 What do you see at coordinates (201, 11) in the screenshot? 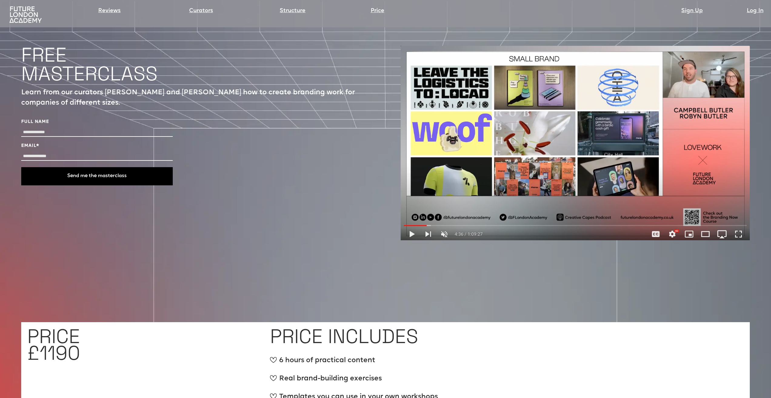
I see `a: Curators` at bounding box center [201, 11].